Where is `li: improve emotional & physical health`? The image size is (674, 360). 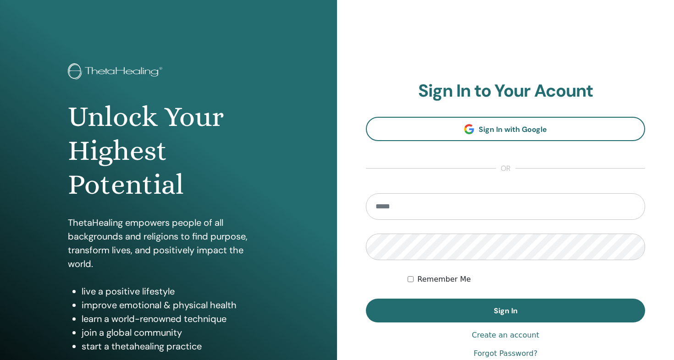
li: improve emotional & physical health is located at coordinates (176, 305).